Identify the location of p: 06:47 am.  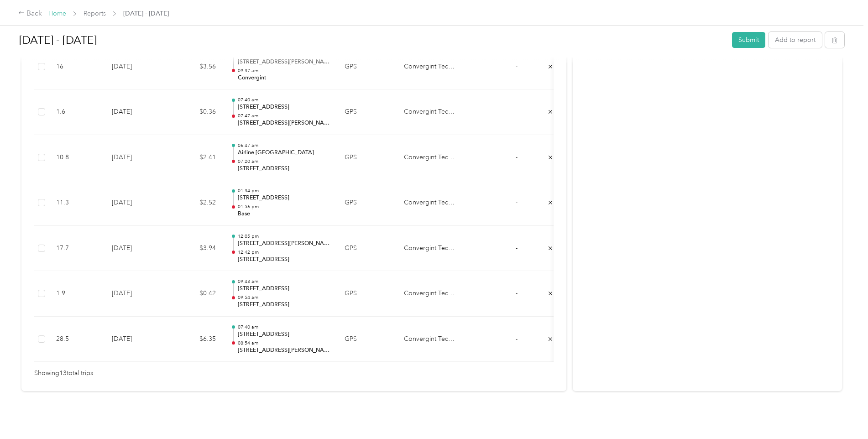
(284, 146).